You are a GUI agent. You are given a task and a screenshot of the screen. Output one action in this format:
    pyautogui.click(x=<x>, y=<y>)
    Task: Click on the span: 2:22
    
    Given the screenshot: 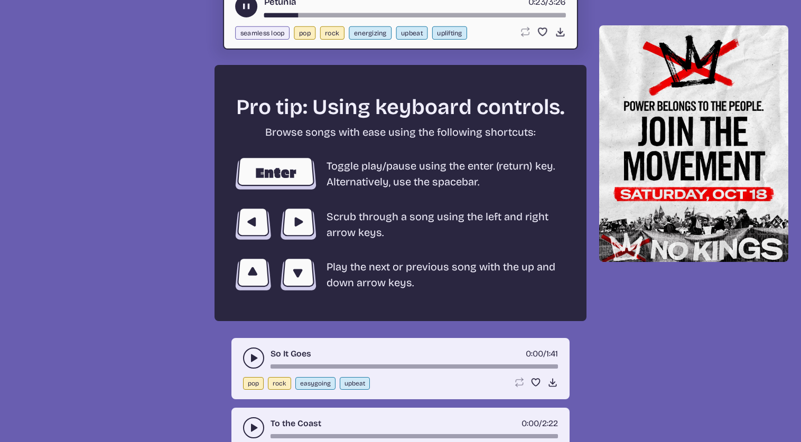 What is the action you would take?
    pyautogui.click(x=550, y=423)
    